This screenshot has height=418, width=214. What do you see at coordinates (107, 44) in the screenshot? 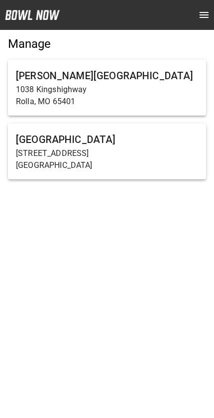
I see `h5: Manage` at bounding box center [107, 44].